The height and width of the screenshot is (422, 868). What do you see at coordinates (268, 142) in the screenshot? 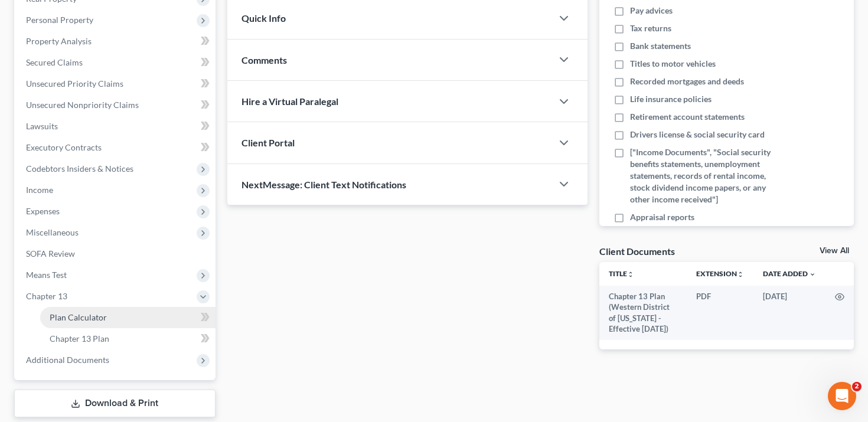
I see `span: Client Portal` at bounding box center [268, 142].